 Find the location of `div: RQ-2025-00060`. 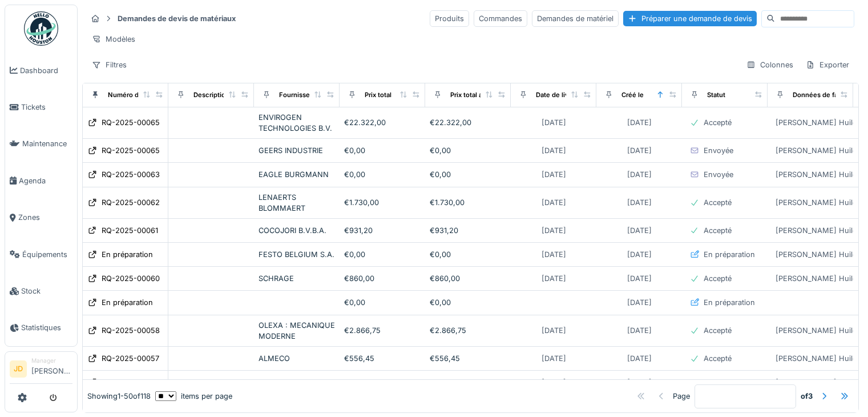

div: RQ-2025-00060 is located at coordinates (131, 278).